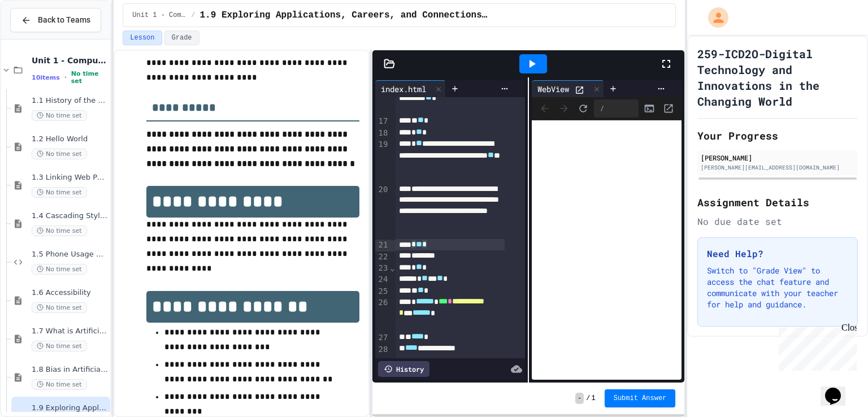 Image resolution: width=868 pixels, height=417 pixels. What do you see at coordinates (593, 398) in the screenshot?
I see `span: 1` at bounding box center [593, 398].